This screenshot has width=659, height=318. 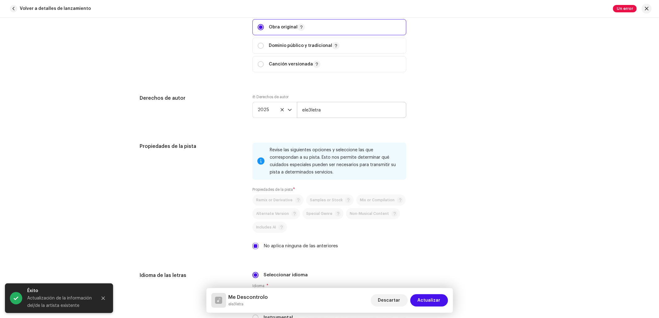 What do you see at coordinates (248, 297) in the screenshot?
I see `h5: Me Descontrolo` at bounding box center [248, 297].